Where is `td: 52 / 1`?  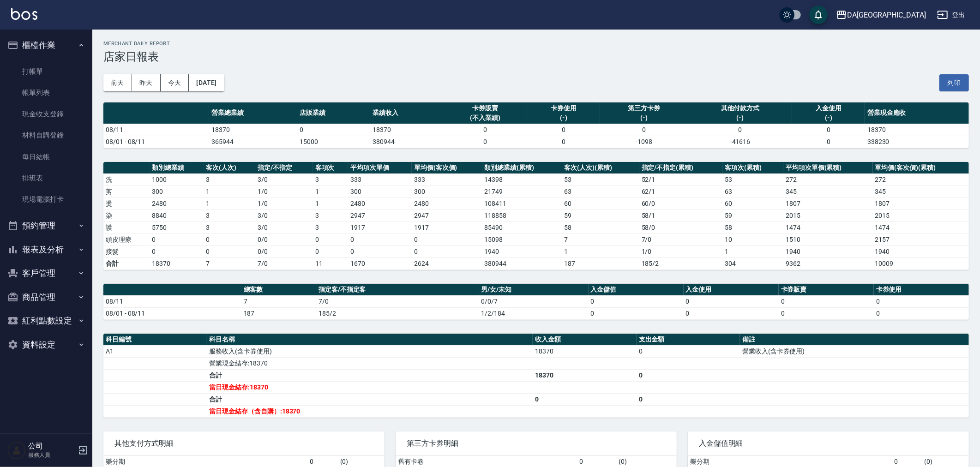
td: 52 / 1 is located at coordinates (681, 179).